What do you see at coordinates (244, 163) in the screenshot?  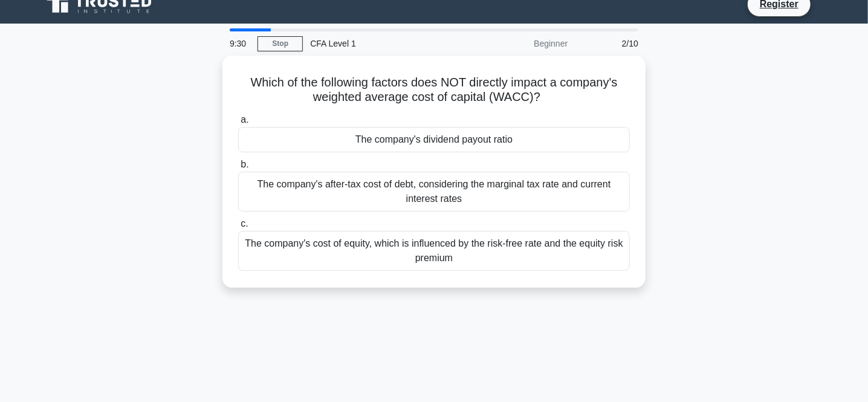 I see `span: b.` at bounding box center [244, 163].